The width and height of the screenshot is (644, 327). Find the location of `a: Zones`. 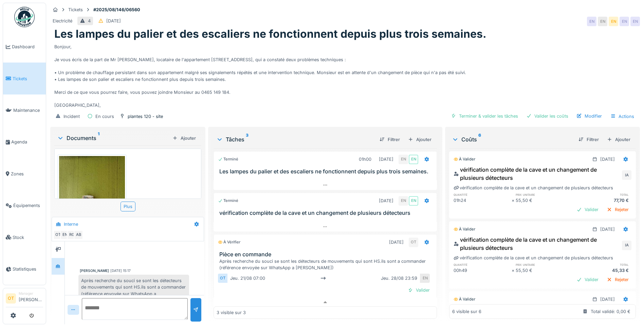

a: Zones is located at coordinates (24, 173).